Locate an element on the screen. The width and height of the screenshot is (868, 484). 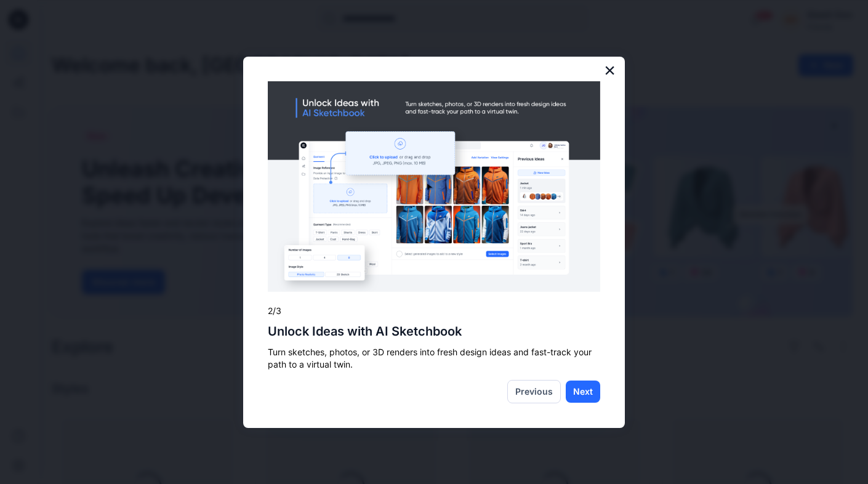
p: Turn sketches, photos, or 3D renders into fresh design ideas and fast-track your path to a virtua... is located at coordinates (434, 357).